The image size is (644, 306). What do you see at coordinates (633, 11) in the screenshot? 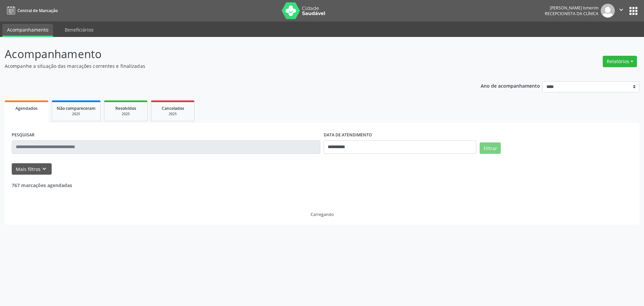
I see `button: apps` at bounding box center [633, 11].